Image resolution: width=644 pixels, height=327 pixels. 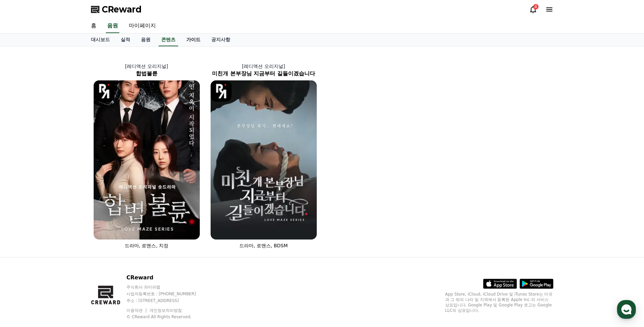 I want to click on p: © CReward All Rights Reserved., so click(x=167, y=317).